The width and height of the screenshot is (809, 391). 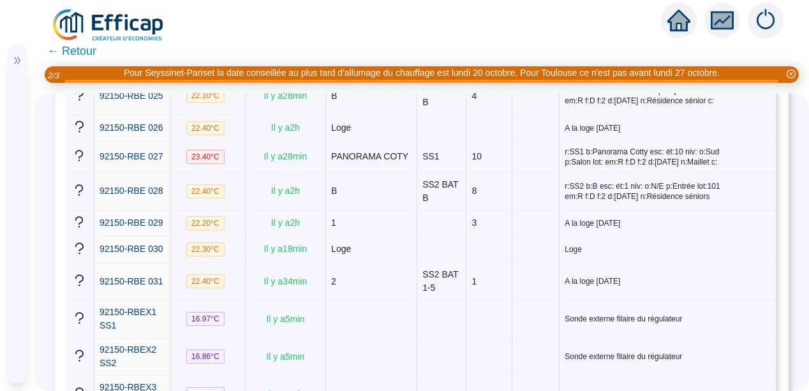 What do you see at coordinates (205, 357) in the screenshot?
I see `span: 16.86 °C` at bounding box center [205, 357].